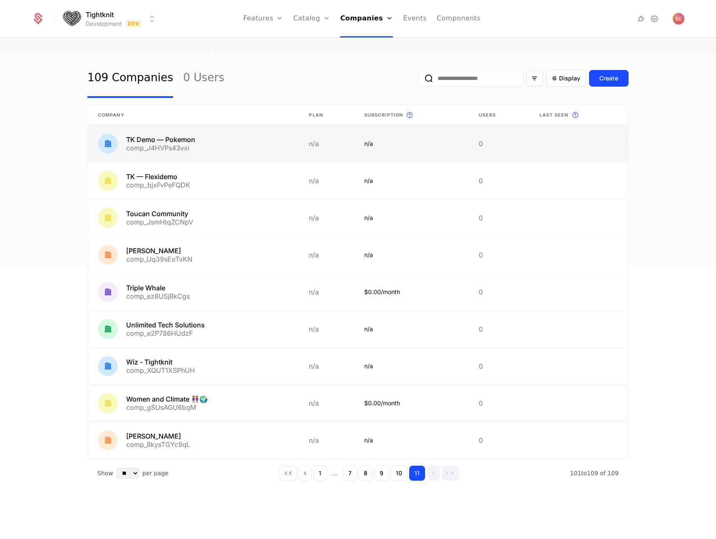  I want to click on button: Select environment, so click(111, 19).